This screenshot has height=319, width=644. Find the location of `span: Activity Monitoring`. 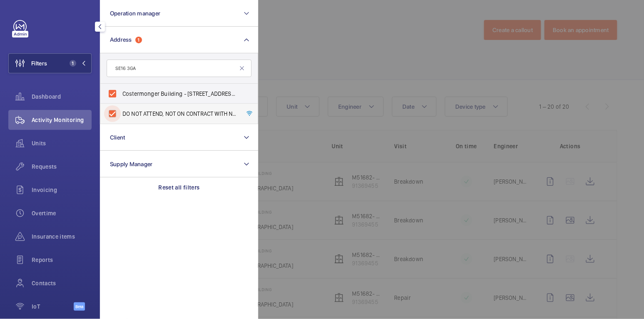

span: Activity Monitoring is located at coordinates (61, 120).